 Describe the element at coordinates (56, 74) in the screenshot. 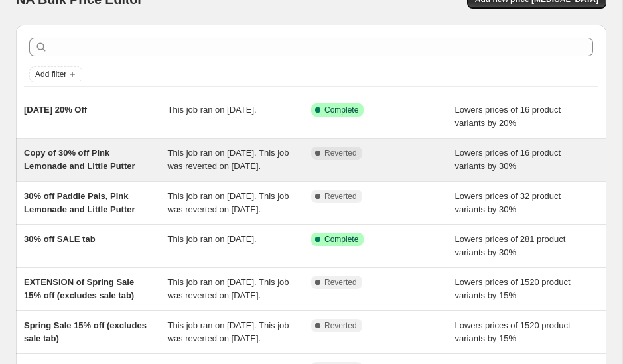

I see `button: Add filter` at that location.